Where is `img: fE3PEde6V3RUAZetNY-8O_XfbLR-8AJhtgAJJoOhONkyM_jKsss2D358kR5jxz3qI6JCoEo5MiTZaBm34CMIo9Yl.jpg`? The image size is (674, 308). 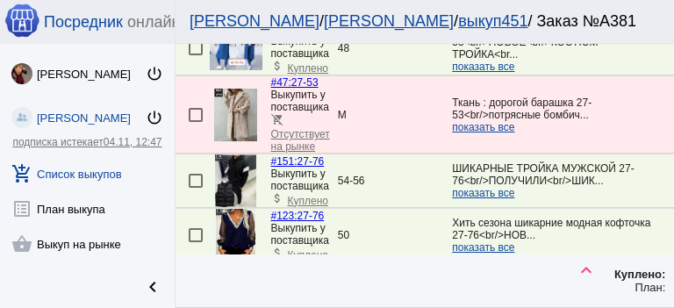
img: fE3PEde6V3RUAZetNY-8O_XfbLR-8AJhtgAJJoOhONkyM_jKsss2D358kR5jxz3qI6JCoEo5MiTZaBm34CMIo9Yl.jpg is located at coordinates (235, 115).